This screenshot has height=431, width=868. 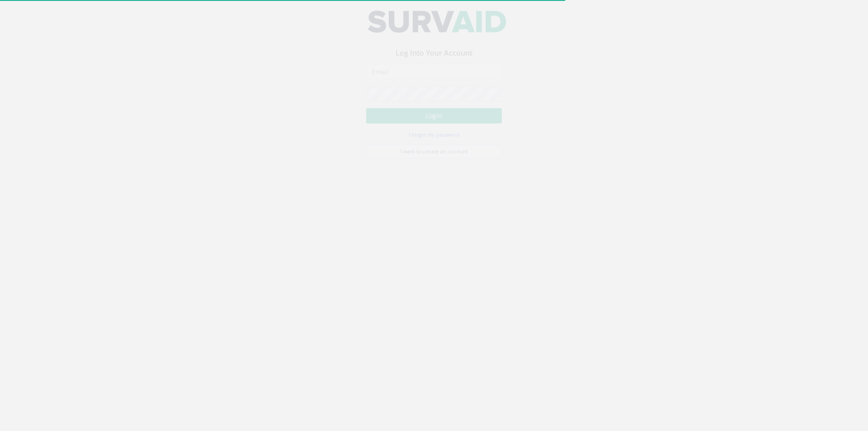 What do you see at coordinates (434, 80) in the screenshot?
I see `input: Email` at bounding box center [434, 80].